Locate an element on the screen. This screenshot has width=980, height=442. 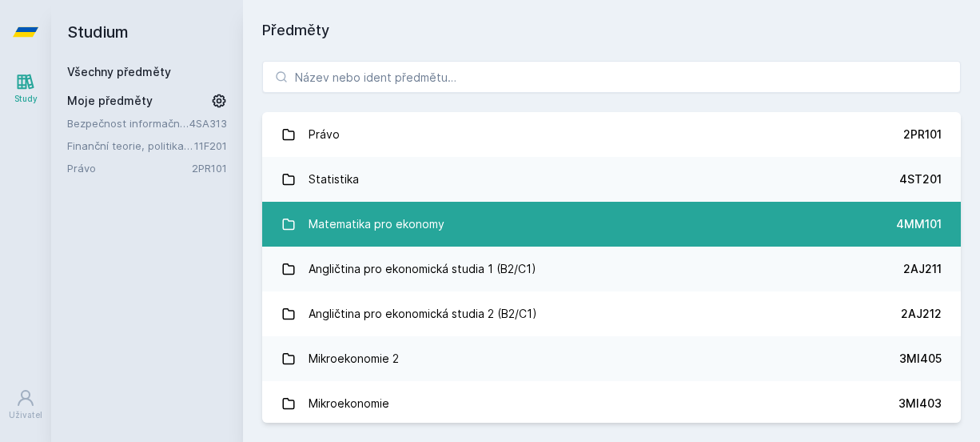
div: Angličtina pro ekonomická studia 2 (B2/C1) is located at coordinates (423, 313).